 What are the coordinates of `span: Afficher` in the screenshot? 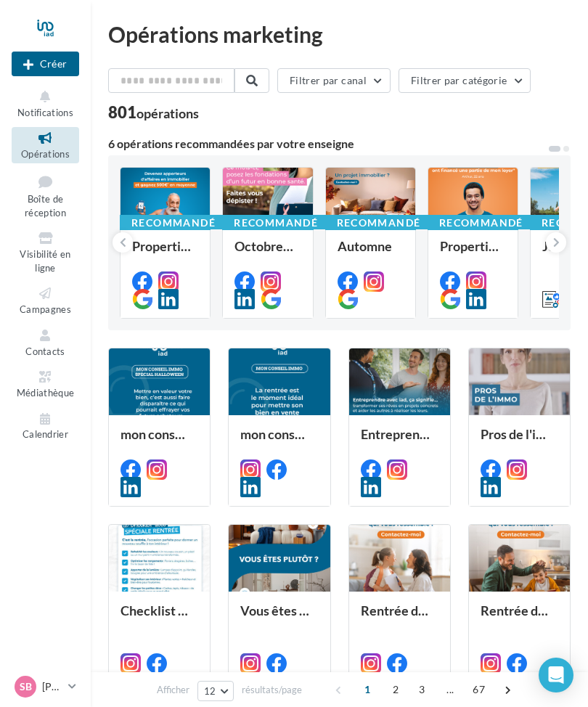 It's located at (173, 690).